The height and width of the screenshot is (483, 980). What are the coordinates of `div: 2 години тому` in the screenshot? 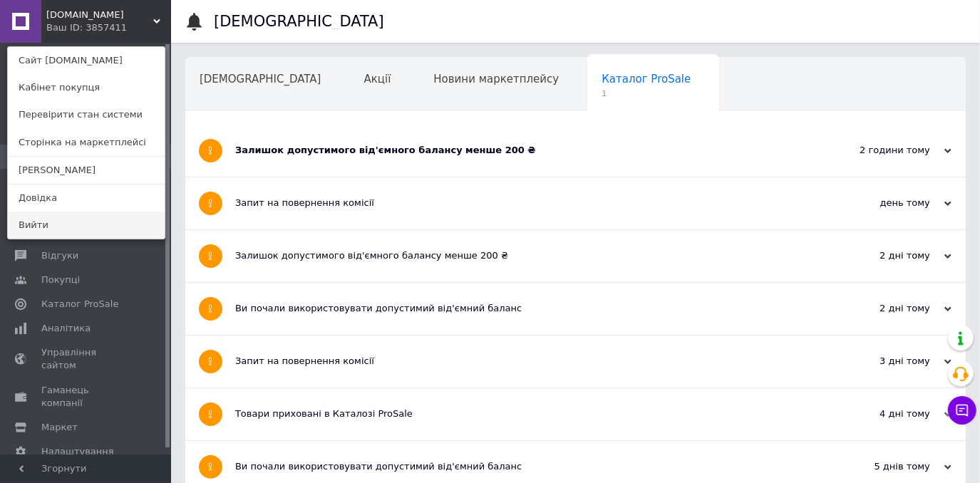 It's located at (880, 151).